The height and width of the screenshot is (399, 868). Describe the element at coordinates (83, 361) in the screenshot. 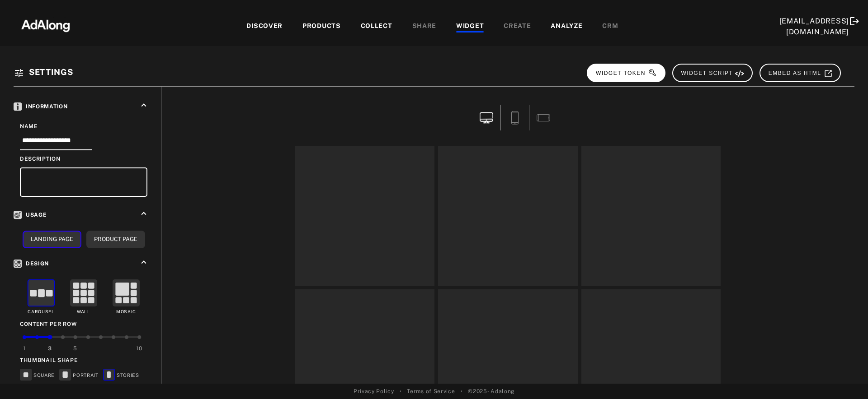

I see `div: Thumbnail Shape` at that location.